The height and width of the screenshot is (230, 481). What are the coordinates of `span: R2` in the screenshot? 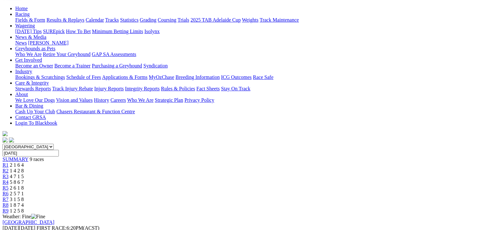 It's located at (5, 170).